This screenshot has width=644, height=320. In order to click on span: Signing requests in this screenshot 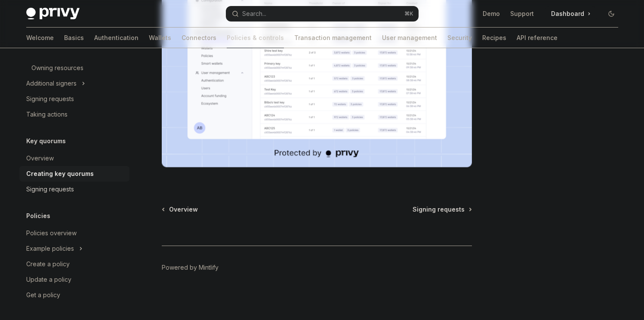, I will do `click(438, 210)`.